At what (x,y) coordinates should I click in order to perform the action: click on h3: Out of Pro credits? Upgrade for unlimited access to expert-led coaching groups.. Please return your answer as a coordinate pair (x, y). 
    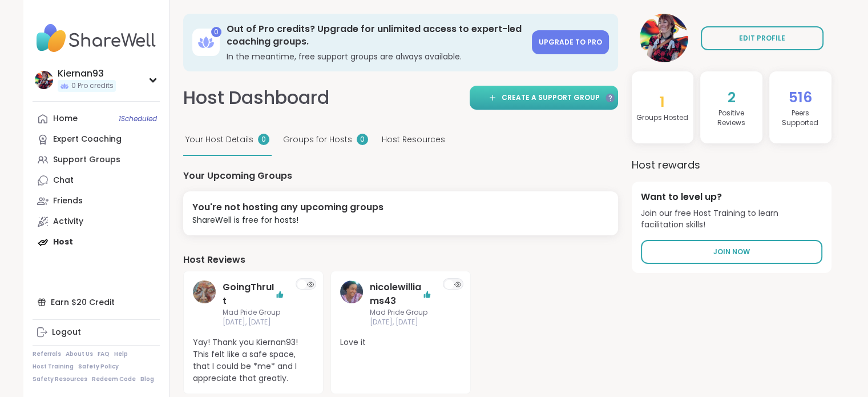
    Looking at the image, I should click on (376, 35).